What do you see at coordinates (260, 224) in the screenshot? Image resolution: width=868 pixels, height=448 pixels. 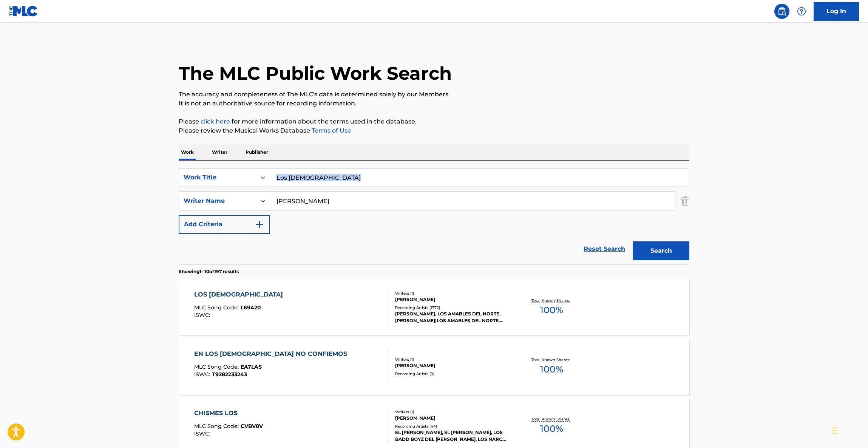 I see `img: 9d2ae6d4665cec9f34b9.svg` at bounding box center [260, 224].